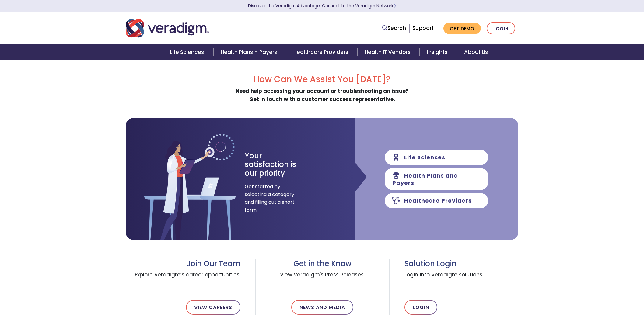  I want to click on a: News and Media, so click(322, 307).